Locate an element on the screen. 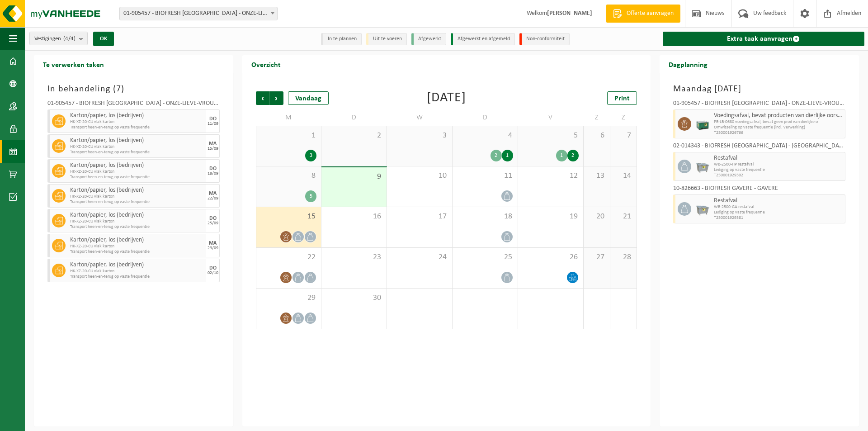 The height and width of the screenshot is (431, 868). div: 18/09 is located at coordinates (213, 174).